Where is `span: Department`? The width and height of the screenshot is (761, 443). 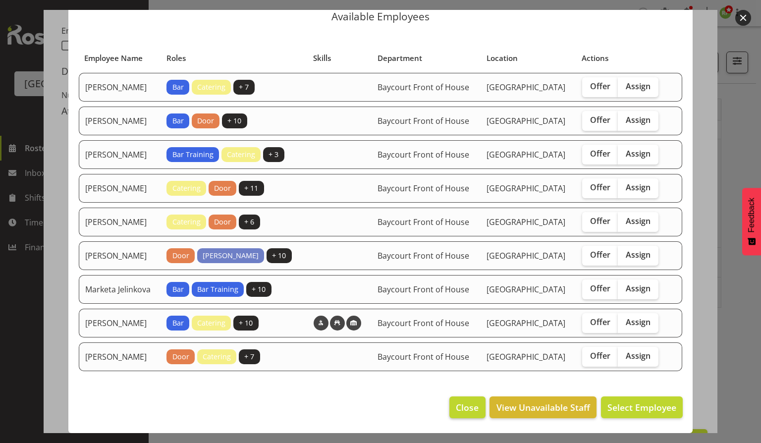
span: Department is located at coordinates (400, 58).